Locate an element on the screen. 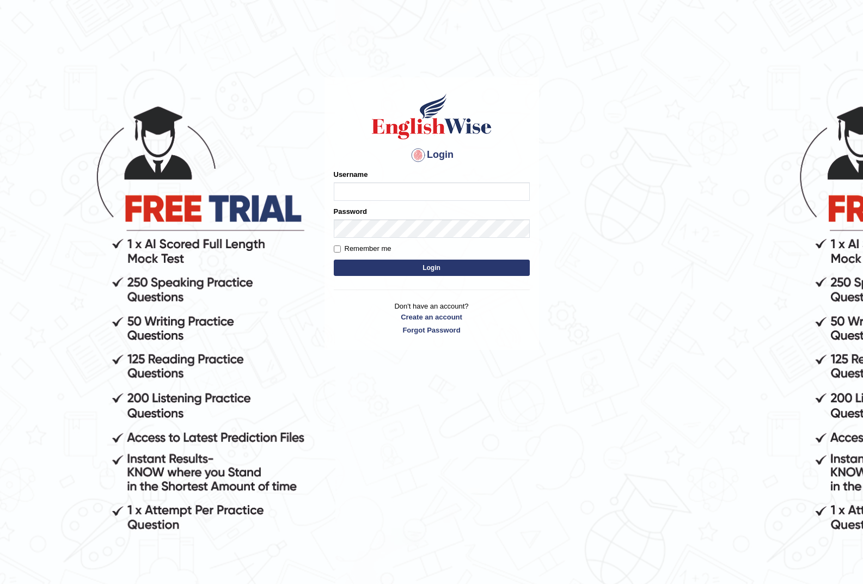  a: Forgot Password is located at coordinates (432, 330).